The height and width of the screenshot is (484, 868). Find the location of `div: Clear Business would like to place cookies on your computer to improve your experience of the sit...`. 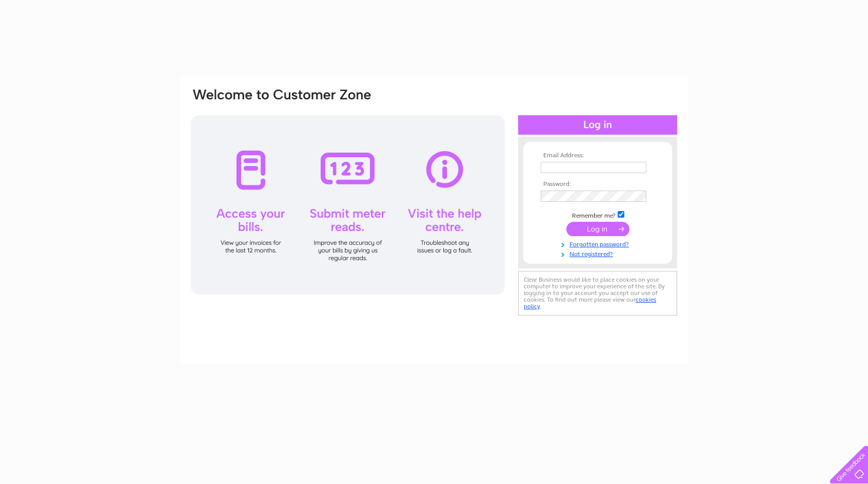

div: Clear Business would like to place cookies on your computer to improve your experience of the sit... is located at coordinates (598, 293).